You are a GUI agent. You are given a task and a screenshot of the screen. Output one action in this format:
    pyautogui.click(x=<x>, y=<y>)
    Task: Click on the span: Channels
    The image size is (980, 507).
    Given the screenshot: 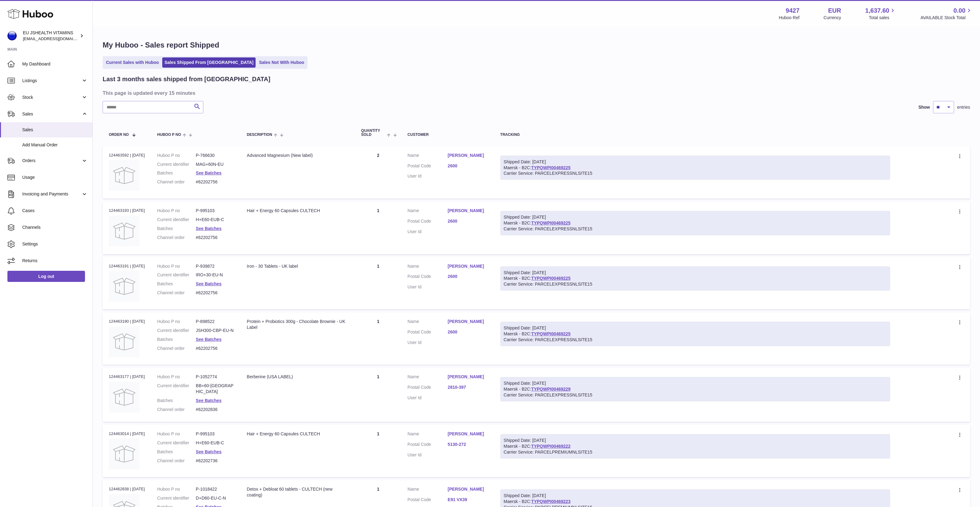 What is the action you would take?
    pyautogui.click(x=55, y=227)
    